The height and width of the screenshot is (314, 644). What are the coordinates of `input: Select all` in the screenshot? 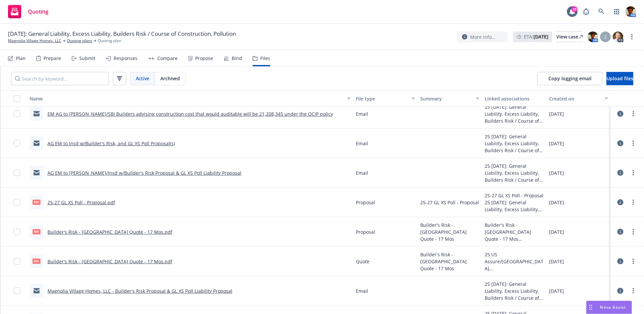 It's located at (17, 98).